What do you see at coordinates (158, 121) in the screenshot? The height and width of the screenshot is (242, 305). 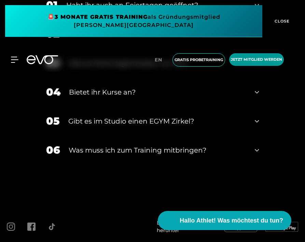 I see `div: Gibt es im Studio einen EGYM Zirkel?` at bounding box center [158, 121].